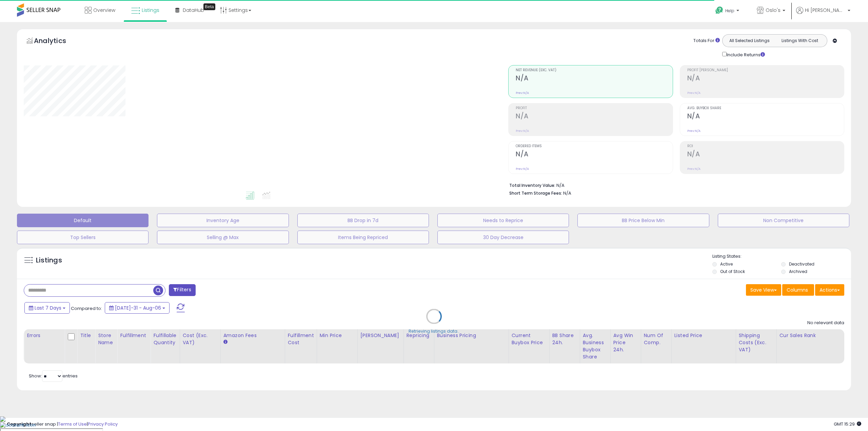 The height and width of the screenshot is (431, 868). I want to click on span: Overview, so click(104, 10).